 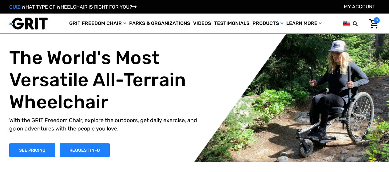 What do you see at coordinates (304, 23) in the screenshot?
I see `a: Learn More` at bounding box center [304, 23].